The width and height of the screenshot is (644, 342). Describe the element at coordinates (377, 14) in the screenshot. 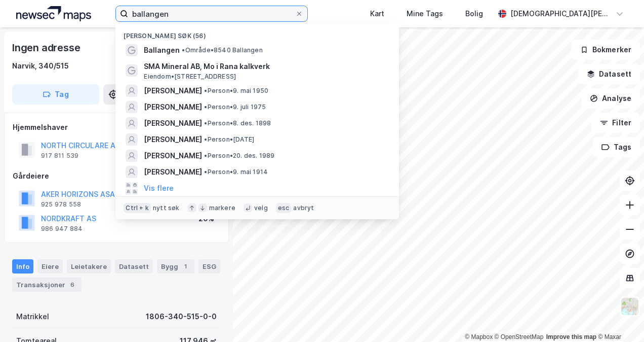

I see `div: Kart` at that location.